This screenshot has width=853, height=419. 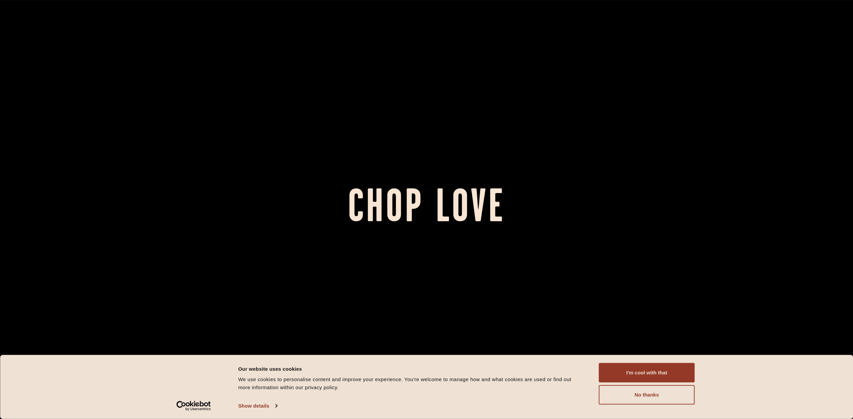 What do you see at coordinates (411, 369) in the screenshot?
I see `div: Our website uses cookies` at bounding box center [411, 369].